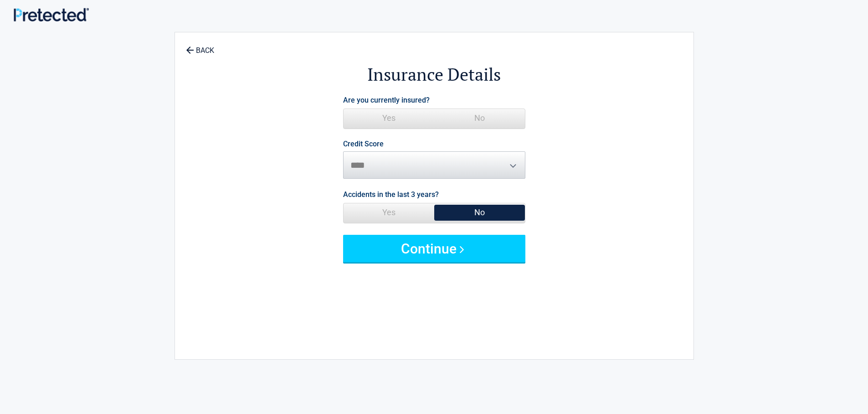 This screenshot has height=414, width=868. I want to click on a: BACK, so click(200, 46).